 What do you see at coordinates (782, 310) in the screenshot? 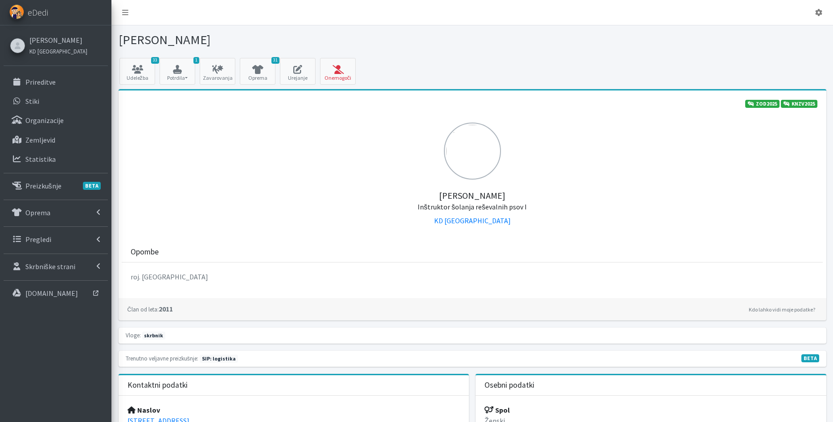
I see `a: Kdo lahko vidi moje podatke?` at bounding box center [782, 310].